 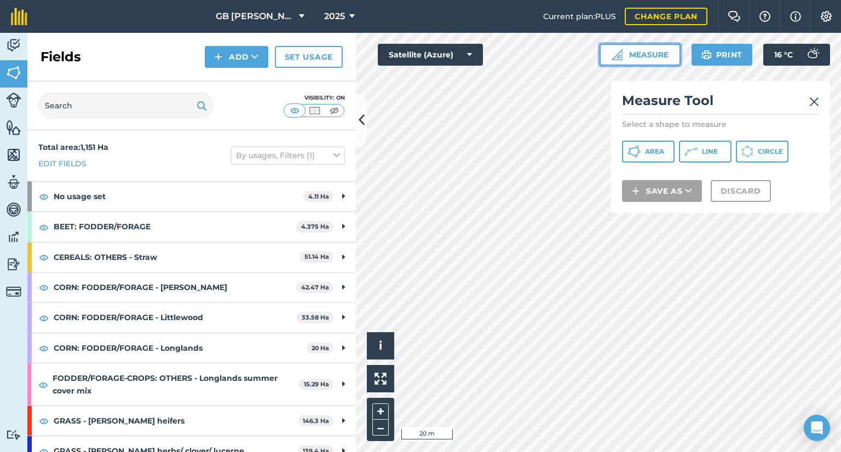 I want to click on strong: CEREALS: OTHERS - Straw, so click(x=176, y=257).